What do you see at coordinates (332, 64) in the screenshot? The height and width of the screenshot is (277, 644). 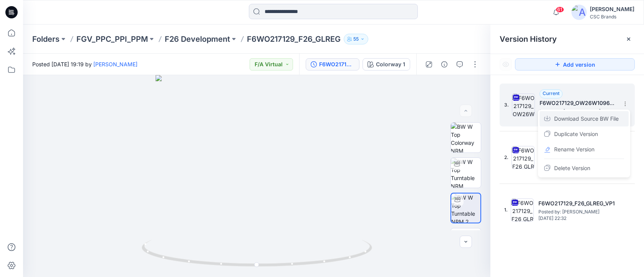 I see `button: F6WO217129_OW26W1096_F26_GLREG_VFA` at bounding box center [332, 64].